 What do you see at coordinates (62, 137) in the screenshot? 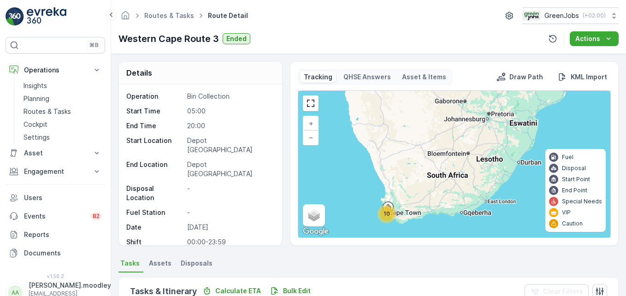
I see `a: Settings` at bounding box center [62, 137].